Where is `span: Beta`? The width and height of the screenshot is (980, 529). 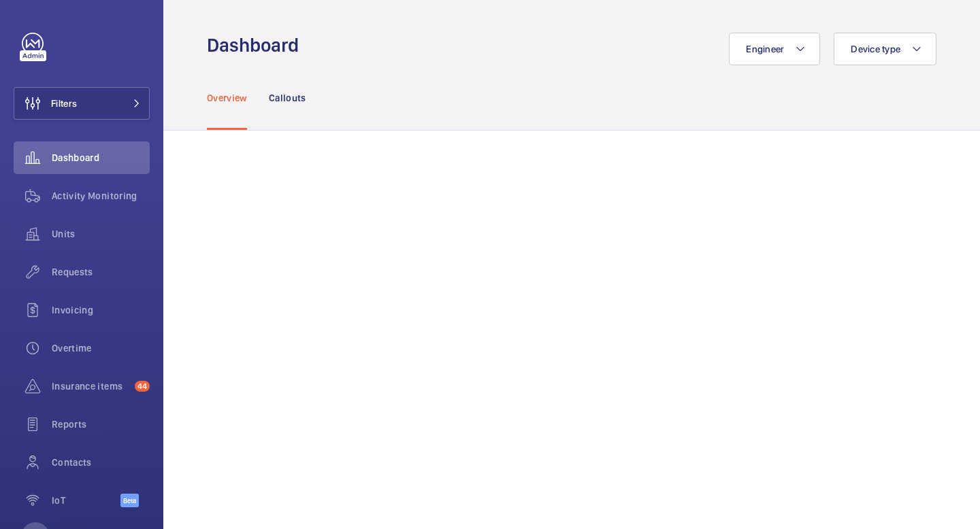
span: Beta is located at coordinates (130, 501).